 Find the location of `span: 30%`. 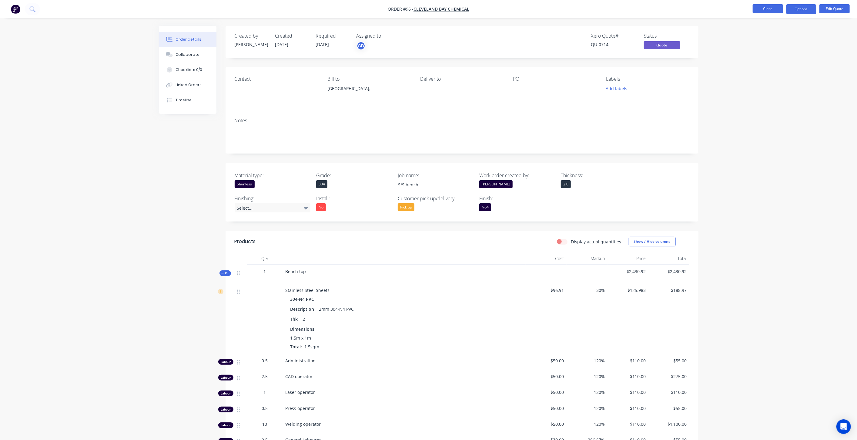

span: 30% is located at coordinates (587, 290).